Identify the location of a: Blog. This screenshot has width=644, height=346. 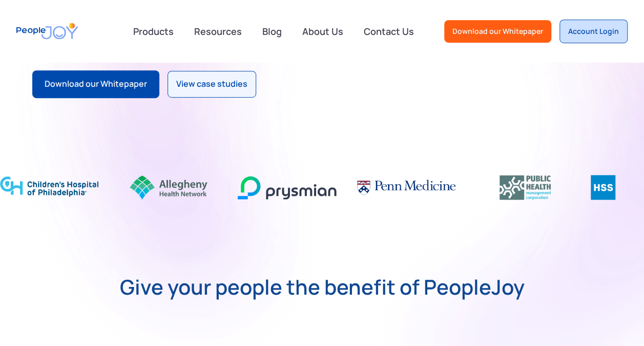
(272, 31).